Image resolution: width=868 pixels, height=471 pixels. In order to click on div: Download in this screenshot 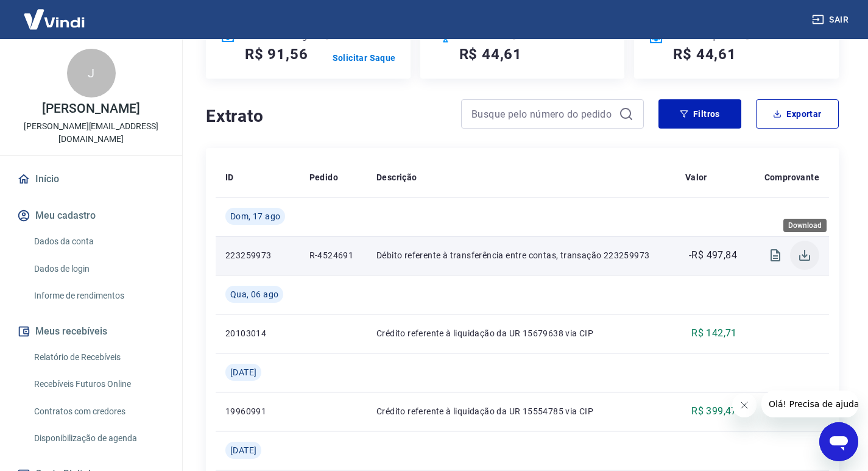, I will do `click(805, 225)`.